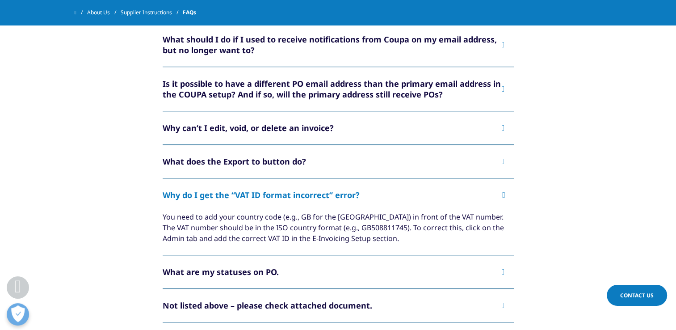  I want to click on button: What should I do if I used to receive notifications from Coupa on my email address, but no longer..., so click(338, 45).